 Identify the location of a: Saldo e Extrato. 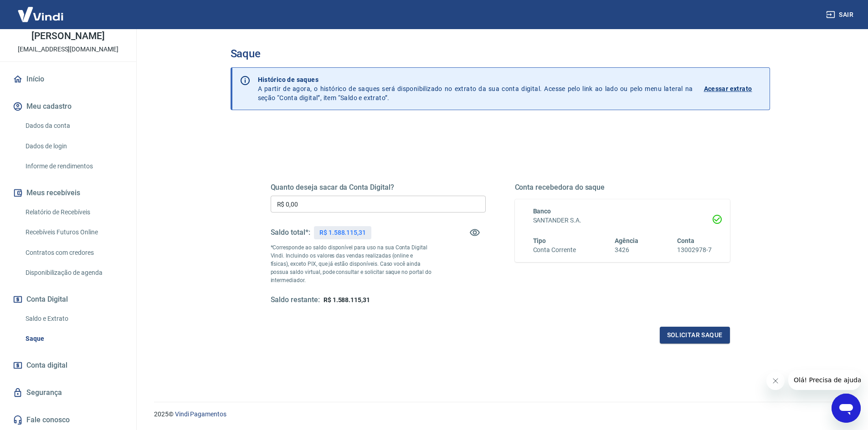
(73, 319).